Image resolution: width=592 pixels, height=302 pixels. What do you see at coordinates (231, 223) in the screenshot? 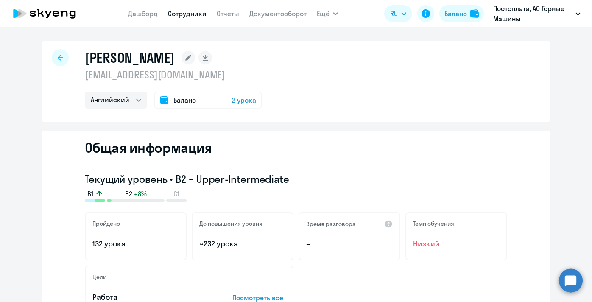
I see `h5: До повышения уровня` at bounding box center [231, 223].